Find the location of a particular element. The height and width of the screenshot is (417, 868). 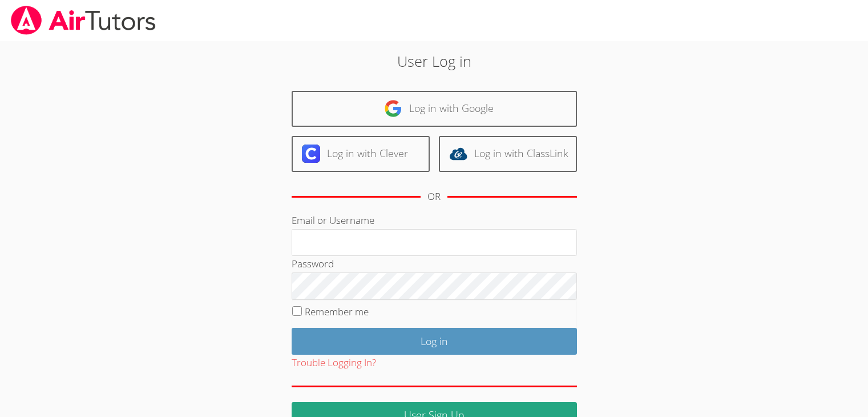

a: Log in with ClassLink is located at coordinates (508, 153).